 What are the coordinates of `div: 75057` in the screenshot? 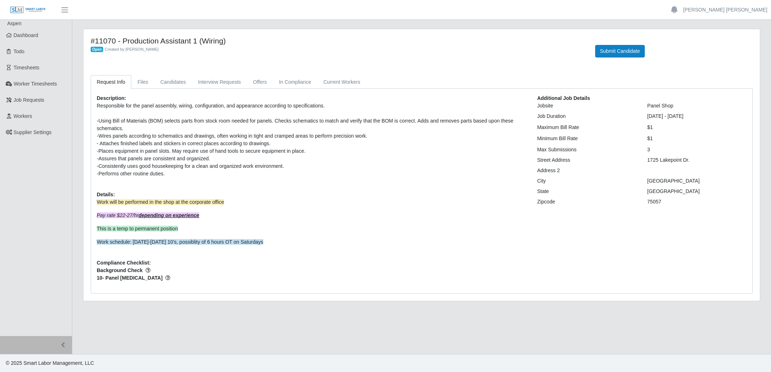 It's located at (697, 202).